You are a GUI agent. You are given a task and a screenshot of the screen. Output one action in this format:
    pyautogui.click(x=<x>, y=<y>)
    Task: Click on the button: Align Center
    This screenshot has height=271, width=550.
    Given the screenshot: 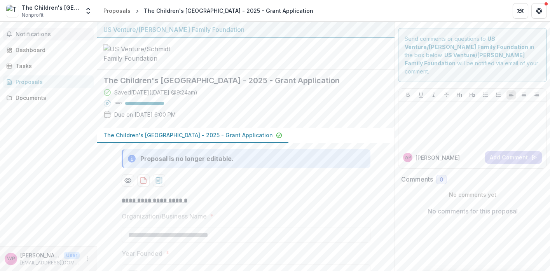 What is the action you would take?
    pyautogui.click(x=524, y=95)
    